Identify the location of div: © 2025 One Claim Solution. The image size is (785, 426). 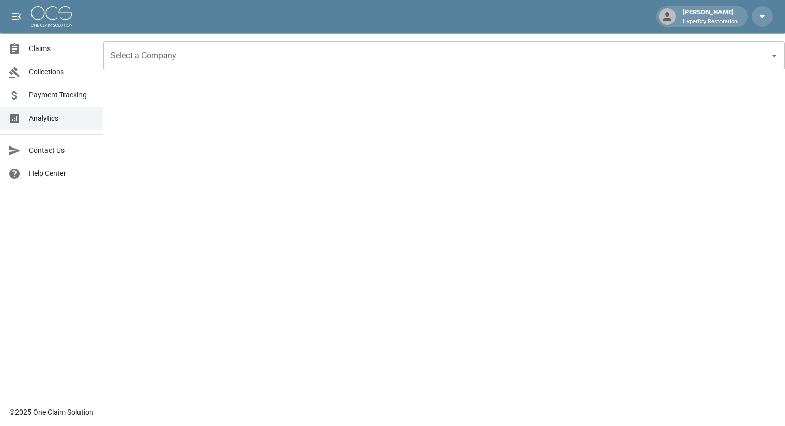
(51, 412).